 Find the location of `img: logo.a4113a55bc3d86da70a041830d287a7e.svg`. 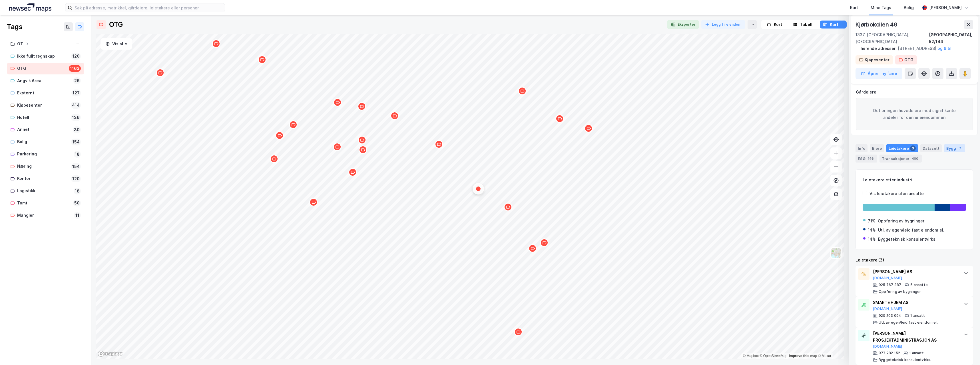

img: logo.a4113a55bc3d86da70a041830d287a7e.svg is located at coordinates (30, 8).